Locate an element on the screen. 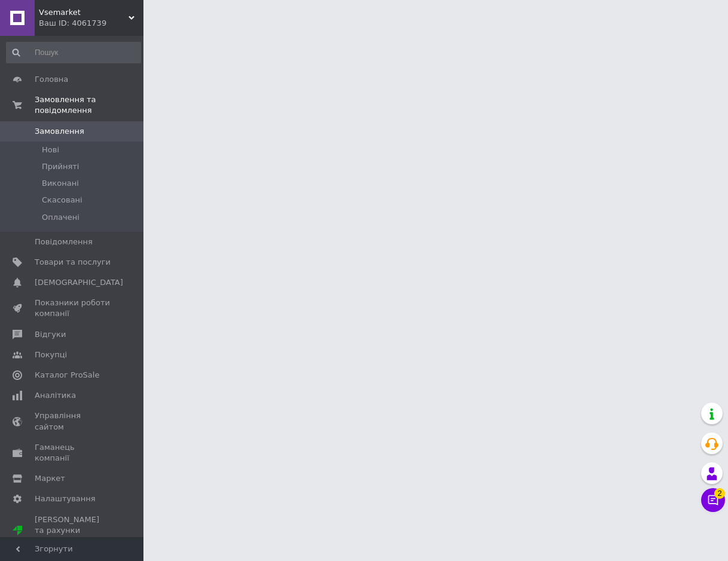 This screenshot has height=561, width=728. span: Оплачені is located at coordinates (60, 218).